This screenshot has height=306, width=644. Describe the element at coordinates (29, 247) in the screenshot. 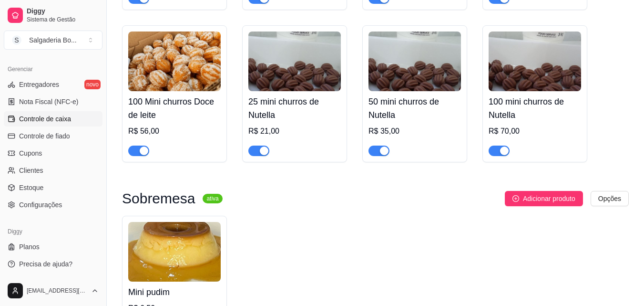

I see `span: Planos` at that location.